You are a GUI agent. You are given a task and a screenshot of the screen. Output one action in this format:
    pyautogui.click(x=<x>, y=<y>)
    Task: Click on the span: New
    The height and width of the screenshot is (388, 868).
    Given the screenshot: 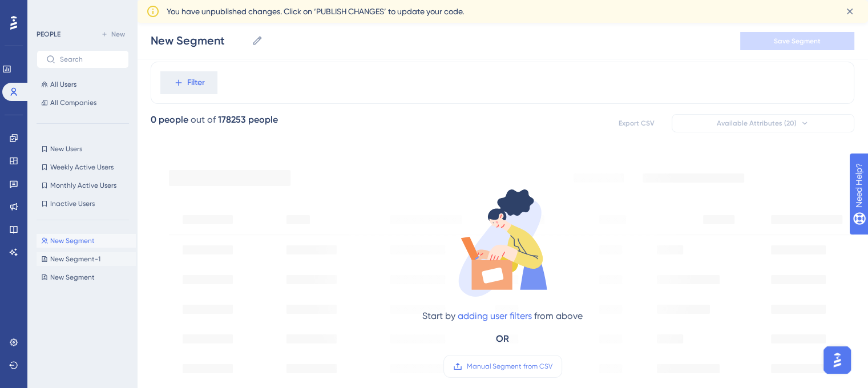 What is the action you would take?
    pyautogui.click(x=118, y=34)
    